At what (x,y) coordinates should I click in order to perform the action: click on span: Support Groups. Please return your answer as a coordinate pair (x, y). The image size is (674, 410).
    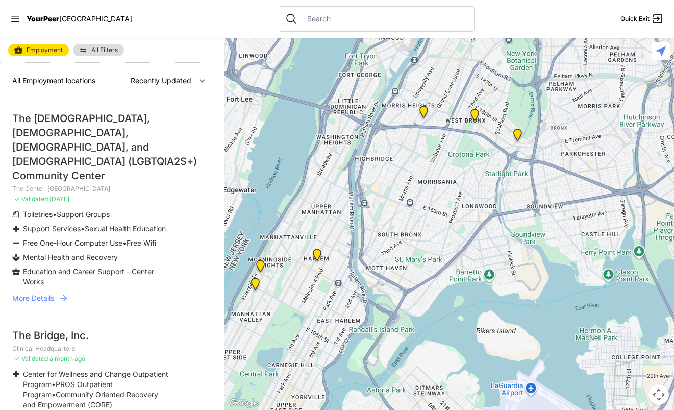
    Looking at the image, I should click on (83, 214).